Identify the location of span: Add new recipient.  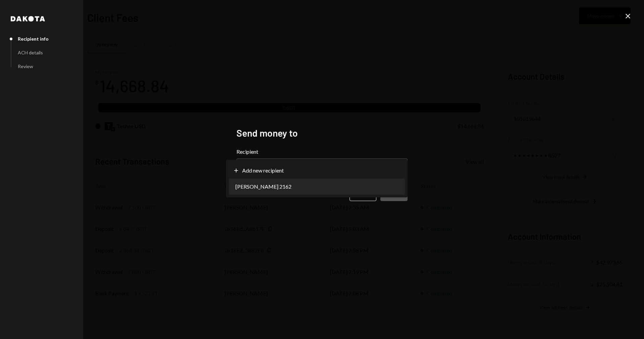
(263, 170).